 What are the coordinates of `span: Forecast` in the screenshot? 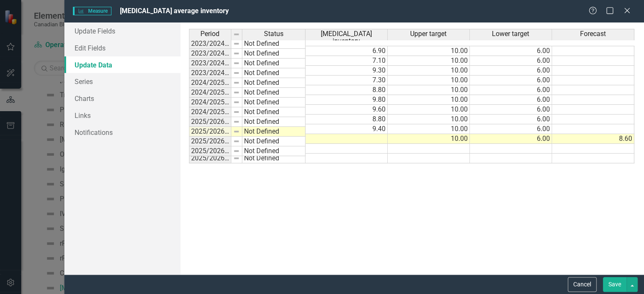 It's located at (593, 34).